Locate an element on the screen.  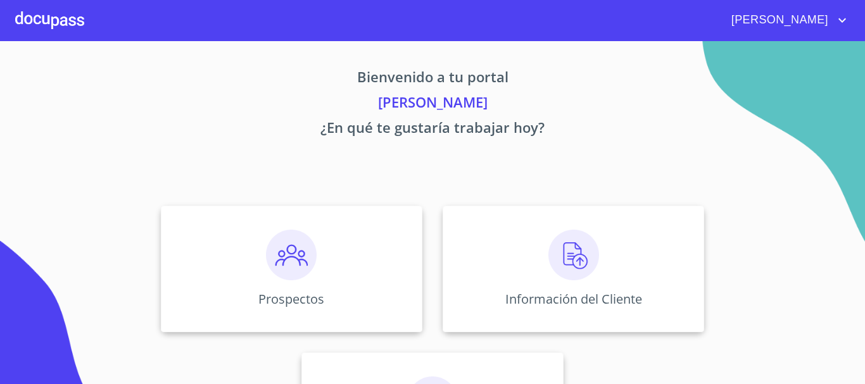
p: Bienvenido a tu portal is located at coordinates (432, 79).